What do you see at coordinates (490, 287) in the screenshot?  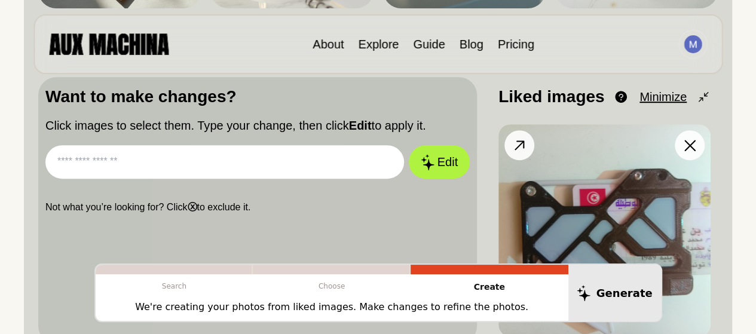 I see `p: Create` at bounding box center [490, 287].